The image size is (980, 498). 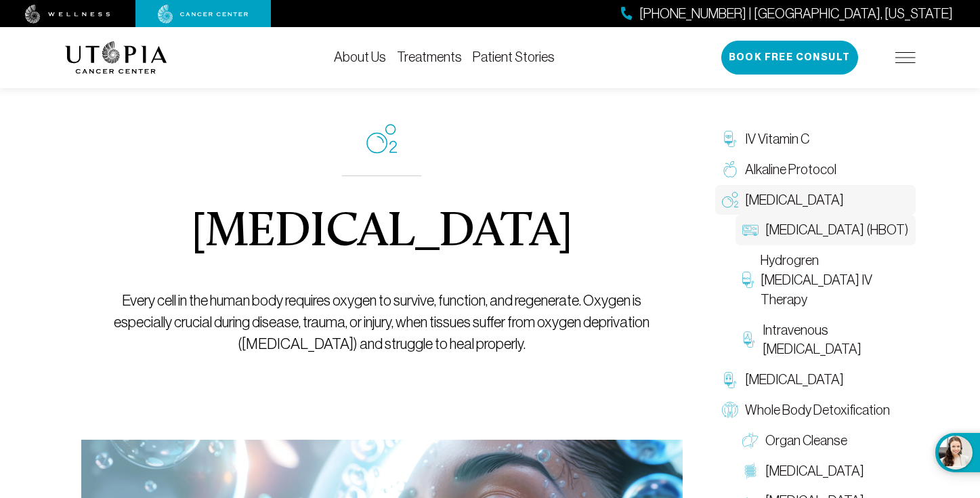 What do you see at coordinates (203, 14) in the screenshot?
I see `img: cancer center` at bounding box center [203, 14].